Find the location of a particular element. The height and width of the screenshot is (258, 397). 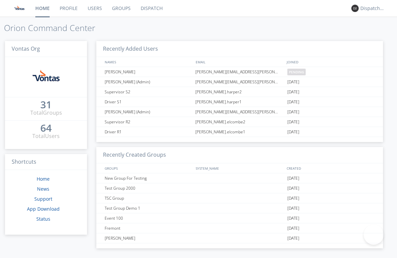

a: 64 is located at coordinates (46, 128).